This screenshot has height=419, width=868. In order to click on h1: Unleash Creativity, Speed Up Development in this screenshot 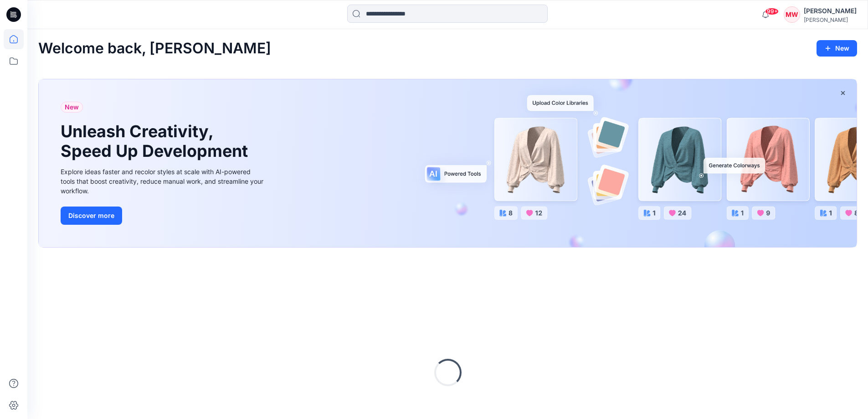, I will do `click(156, 141)`.